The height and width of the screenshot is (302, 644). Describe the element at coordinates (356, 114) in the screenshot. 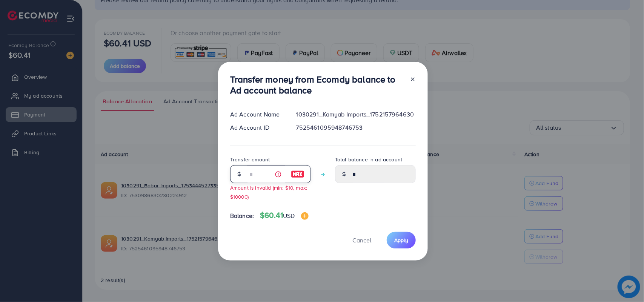

I see `div: 1030291_Kamyab Imports_1752157964630` at that location.